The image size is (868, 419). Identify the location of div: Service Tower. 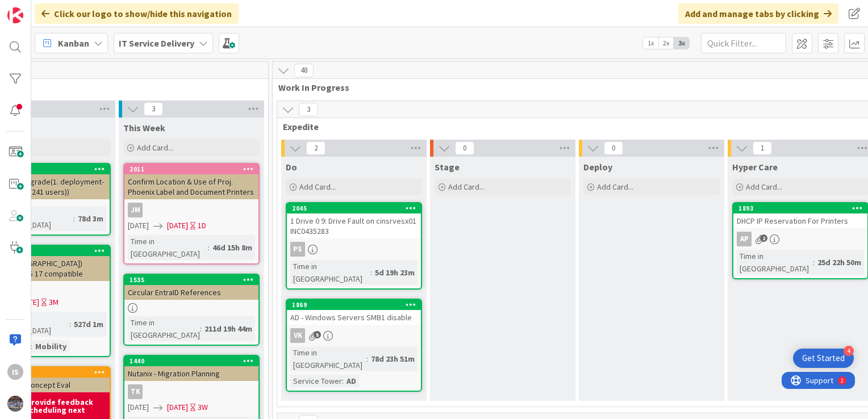
(315, 380).